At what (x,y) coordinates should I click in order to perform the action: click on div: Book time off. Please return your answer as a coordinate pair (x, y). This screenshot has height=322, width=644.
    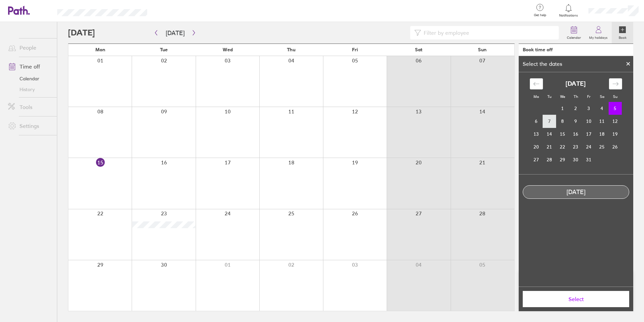
    Looking at the image, I should click on (538, 50).